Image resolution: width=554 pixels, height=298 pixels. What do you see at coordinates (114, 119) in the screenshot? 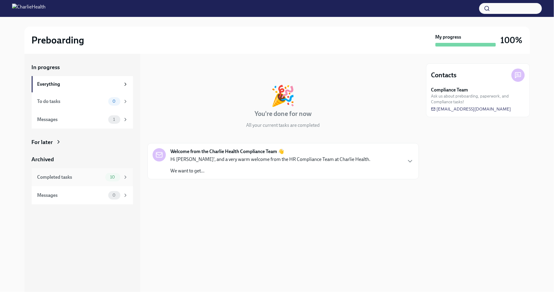
I see `span: 1` at bounding box center [114, 119].